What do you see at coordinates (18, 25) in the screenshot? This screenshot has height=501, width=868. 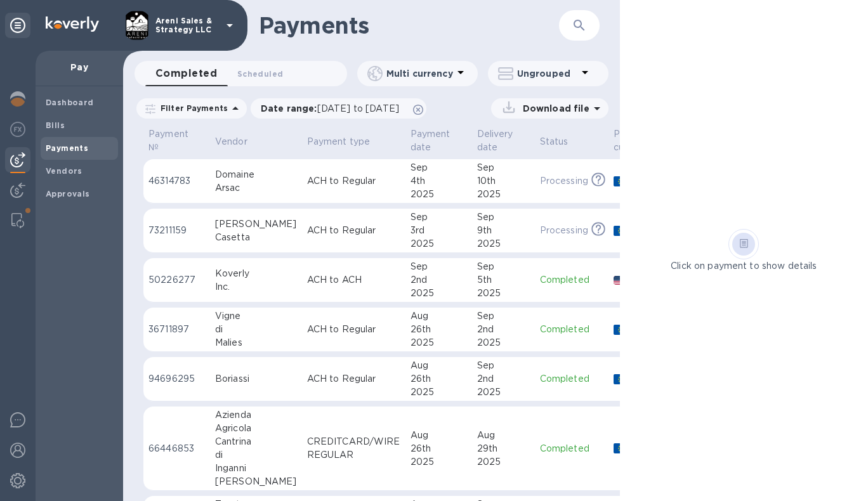 I see `div: Unpin categories` at bounding box center [18, 25].